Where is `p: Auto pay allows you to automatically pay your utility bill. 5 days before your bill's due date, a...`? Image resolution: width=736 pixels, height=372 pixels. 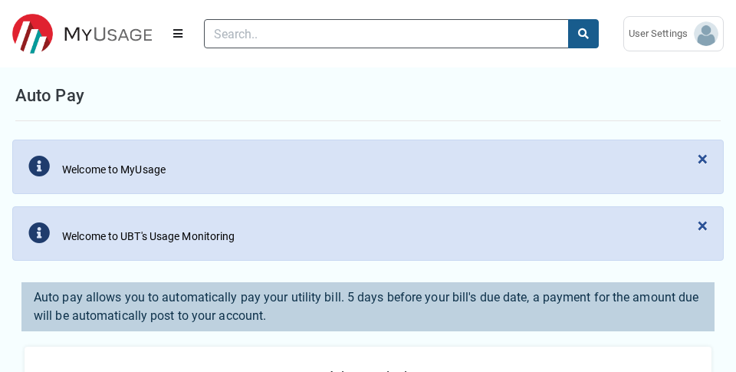
p: Auto pay allows you to automatically pay your utility bill. 5 days before your bill's due date, a... is located at coordinates (368, 307).